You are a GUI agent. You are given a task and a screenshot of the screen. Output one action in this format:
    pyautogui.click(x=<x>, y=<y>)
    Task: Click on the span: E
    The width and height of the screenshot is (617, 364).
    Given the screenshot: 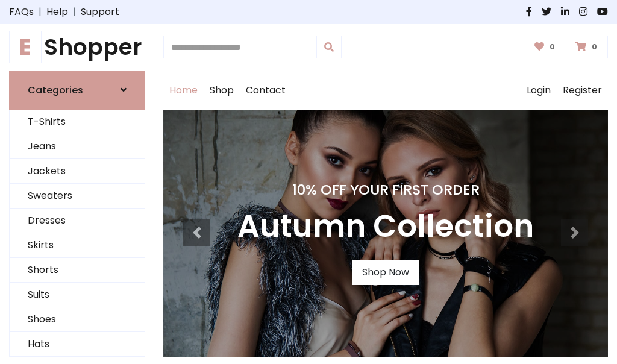 What is the action you would take?
    pyautogui.click(x=26, y=47)
    